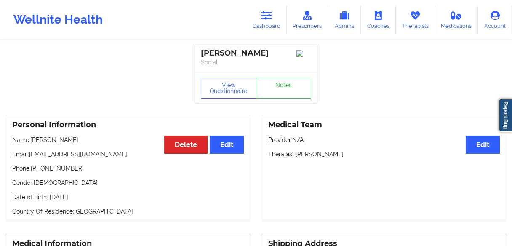 The image size is (512, 246). I want to click on button: Delete, so click(186, 144).